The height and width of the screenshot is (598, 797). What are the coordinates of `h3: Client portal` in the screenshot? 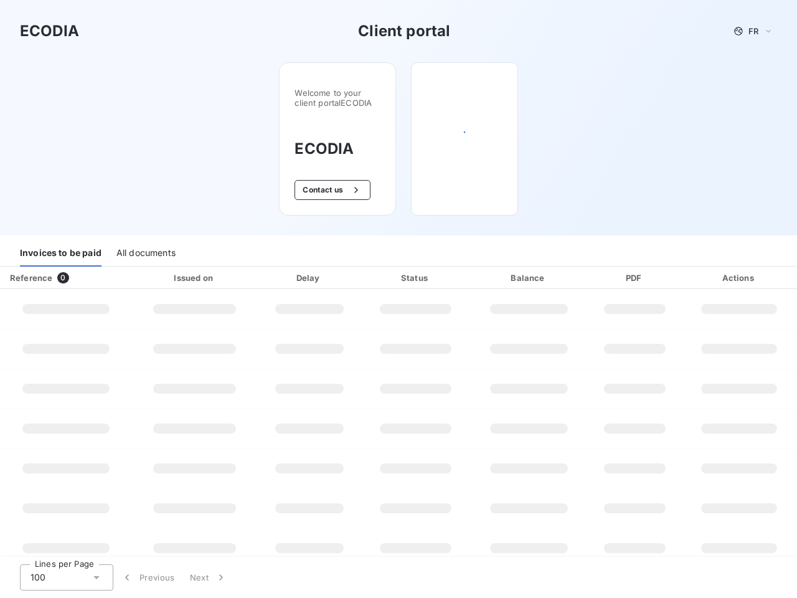 It's located at (404, 31).